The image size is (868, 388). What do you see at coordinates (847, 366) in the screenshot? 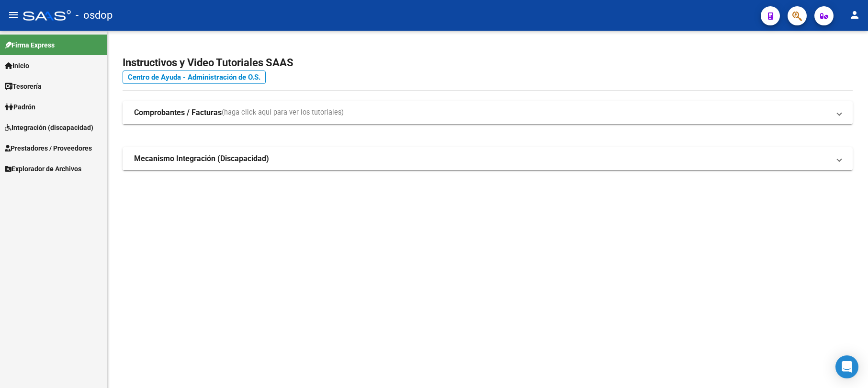
I see `div: Open Intercom Messenger` at bounding box center [847, 366].